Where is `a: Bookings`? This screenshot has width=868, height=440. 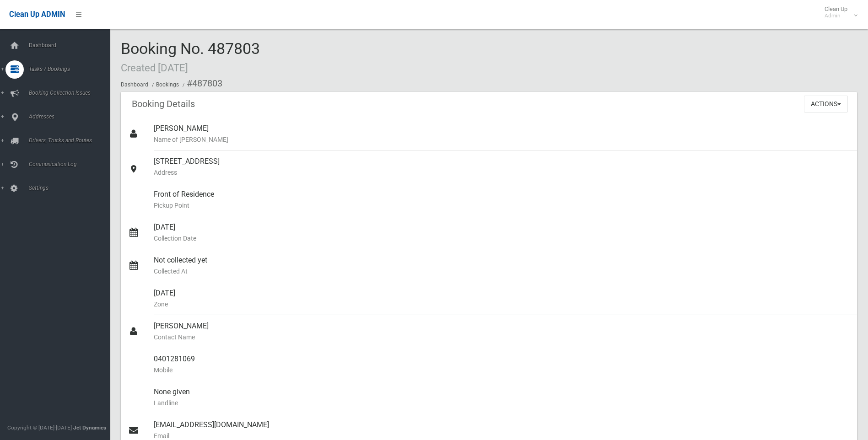 a: Bookings is located at coordinates (168, 85).